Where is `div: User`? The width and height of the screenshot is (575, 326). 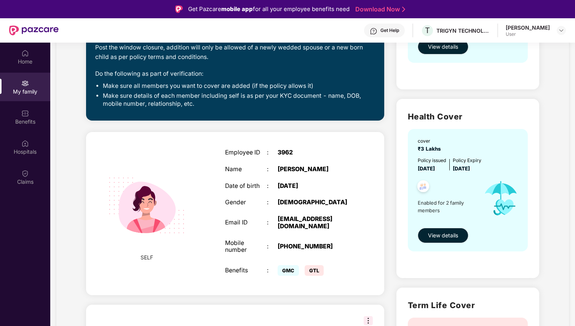 div: User is located at coordinates (528, 34).